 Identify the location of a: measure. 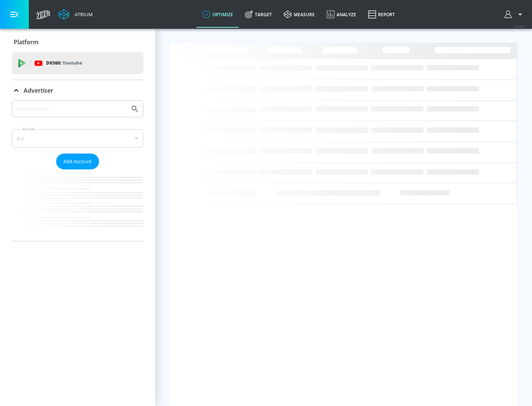
(300, 15).